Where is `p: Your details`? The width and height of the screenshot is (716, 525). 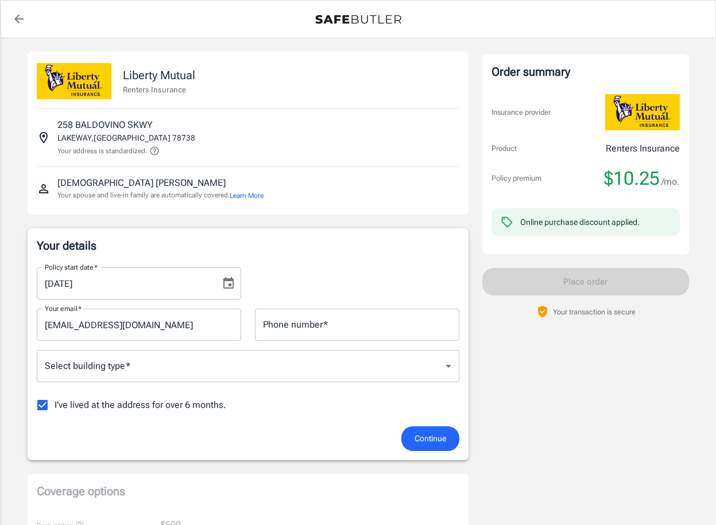
p: Your details is located at coordinates (248, 246).